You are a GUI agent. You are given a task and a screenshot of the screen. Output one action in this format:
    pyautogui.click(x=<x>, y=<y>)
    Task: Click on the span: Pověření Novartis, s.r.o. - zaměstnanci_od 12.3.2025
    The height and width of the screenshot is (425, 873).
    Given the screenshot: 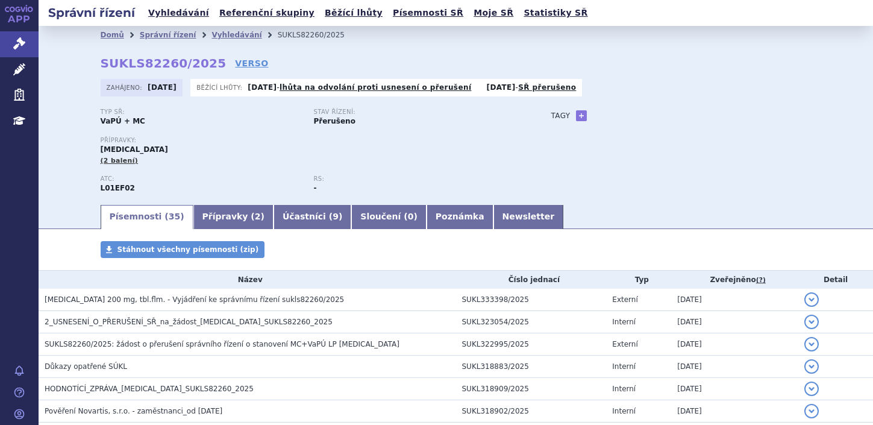 What is the action you would take?
    pyautogui.click(x=133, y=411)
    